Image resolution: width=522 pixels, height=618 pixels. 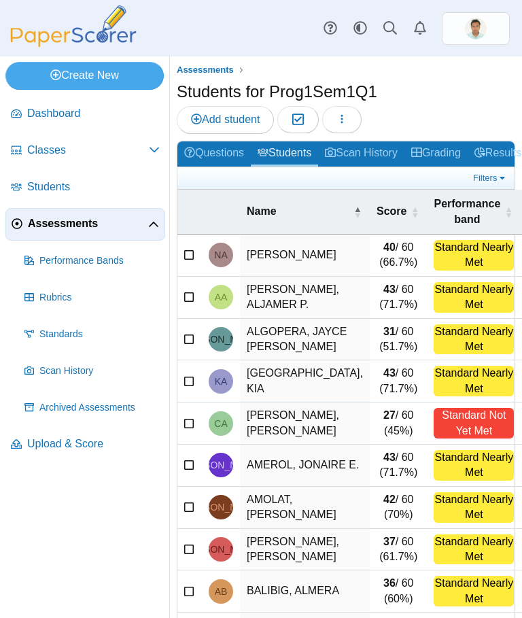 I want to click on b: 27, so click(x=390, y=415).